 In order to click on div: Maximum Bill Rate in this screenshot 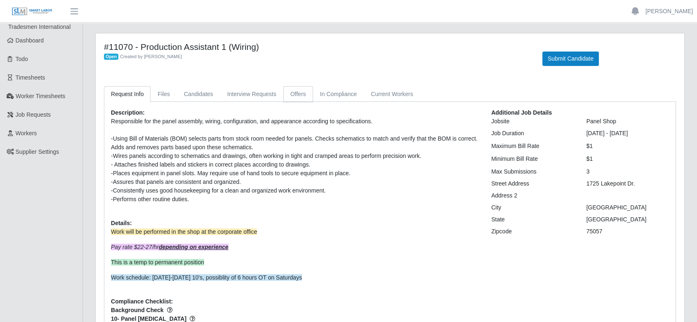, I will do `click(532, 146)`.